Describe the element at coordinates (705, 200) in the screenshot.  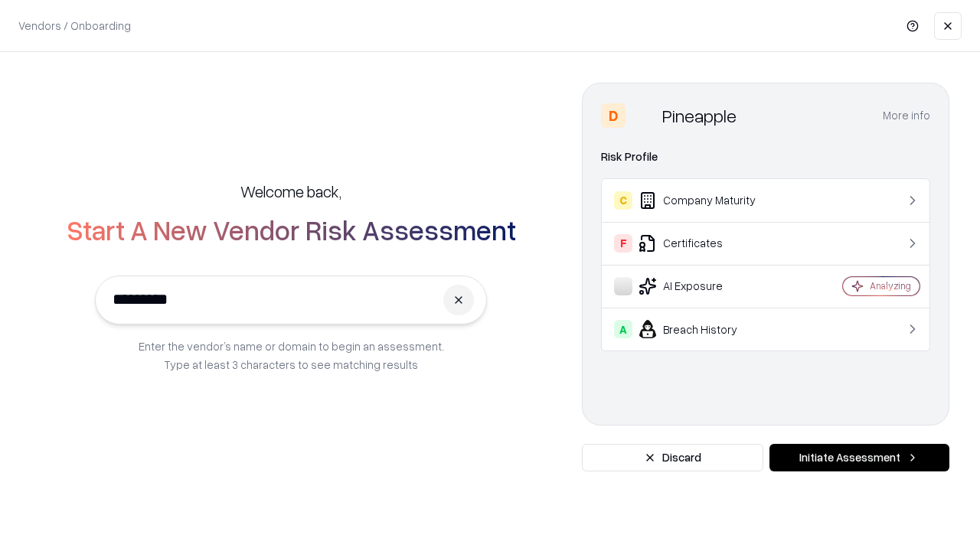
I see `div: Company Maturity` at that location.